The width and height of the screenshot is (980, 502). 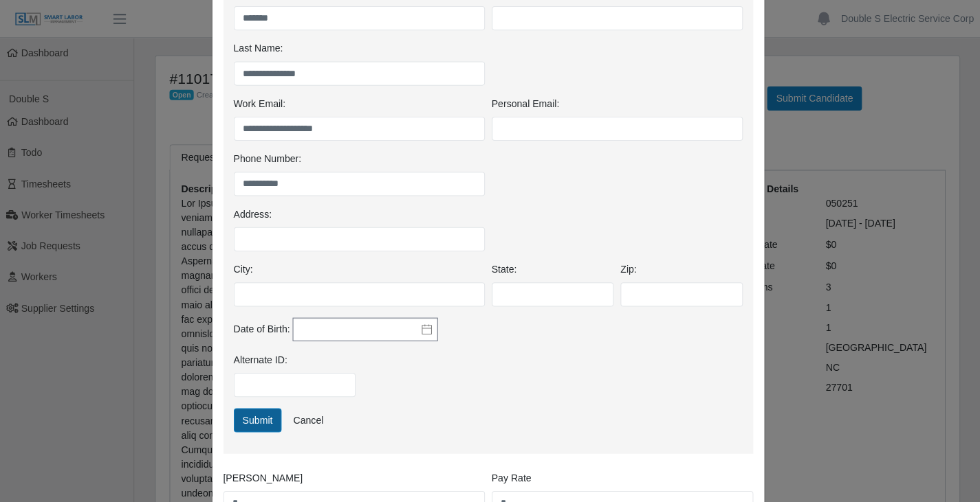 What do you see at coordinates (506, 268) in the screenshot?
I see `label: State:` at bounding box center [506, 268].